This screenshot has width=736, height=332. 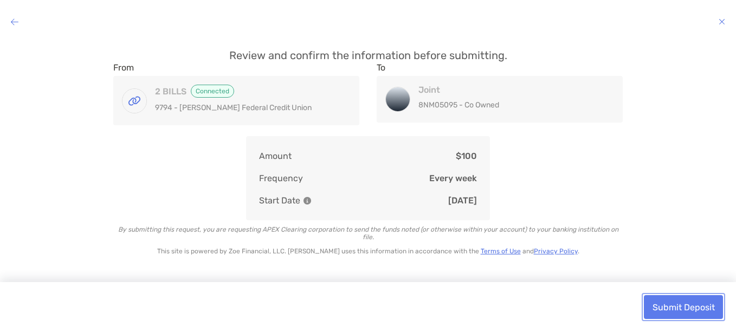 I want to click on img: Joint, so click(x=398, y=99).